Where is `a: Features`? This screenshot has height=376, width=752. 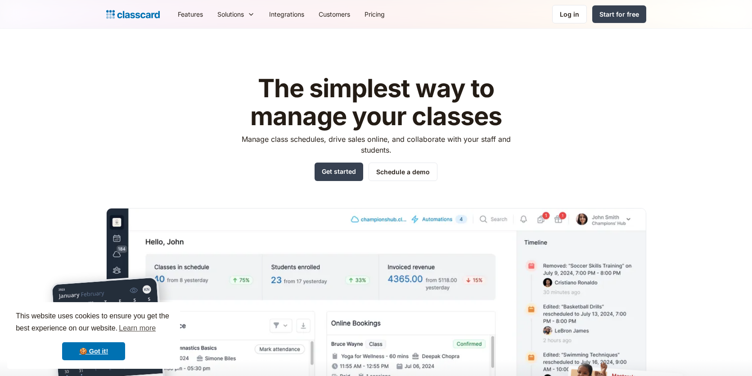 a: Features is located at coordinates (190, 14).